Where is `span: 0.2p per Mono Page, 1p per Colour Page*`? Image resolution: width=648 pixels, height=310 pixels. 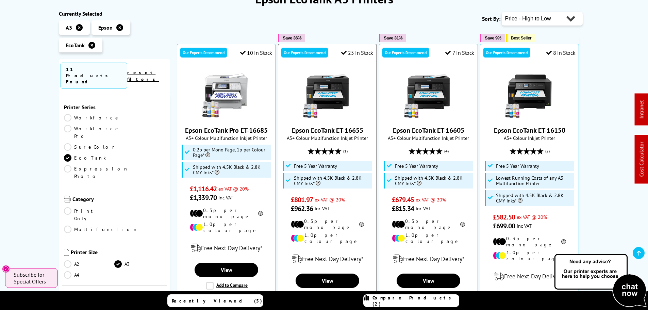
span: 0.2p per Mono Page, 1p per Colour Page* is located at coordinates (231, 152).